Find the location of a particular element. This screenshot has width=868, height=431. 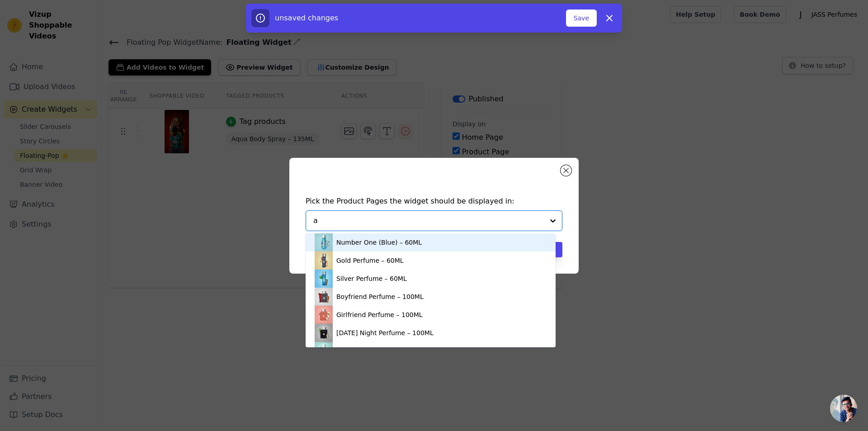

button: Save is located at coordinates (581, 18).